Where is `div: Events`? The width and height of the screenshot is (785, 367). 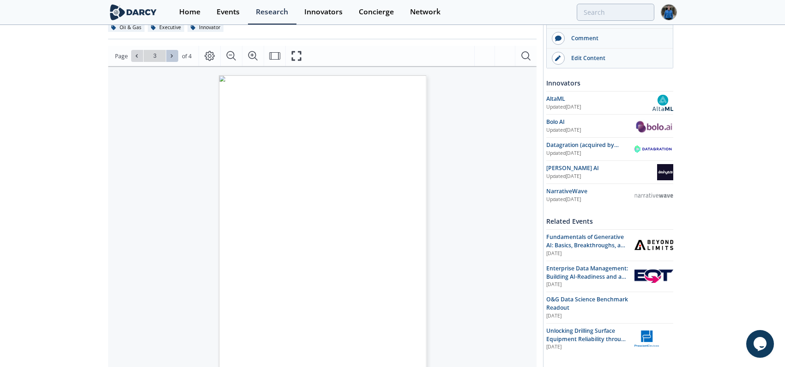
div: Events is located at coordinates (228, 12).